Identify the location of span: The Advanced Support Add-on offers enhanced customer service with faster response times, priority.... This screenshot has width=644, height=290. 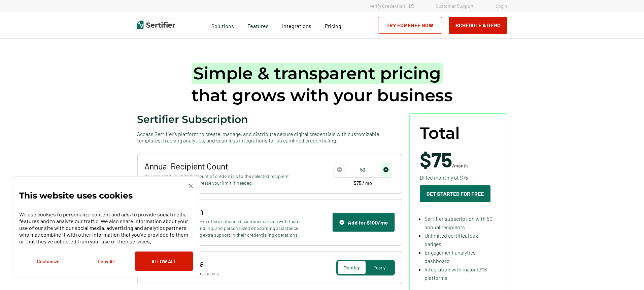
(224, 228).